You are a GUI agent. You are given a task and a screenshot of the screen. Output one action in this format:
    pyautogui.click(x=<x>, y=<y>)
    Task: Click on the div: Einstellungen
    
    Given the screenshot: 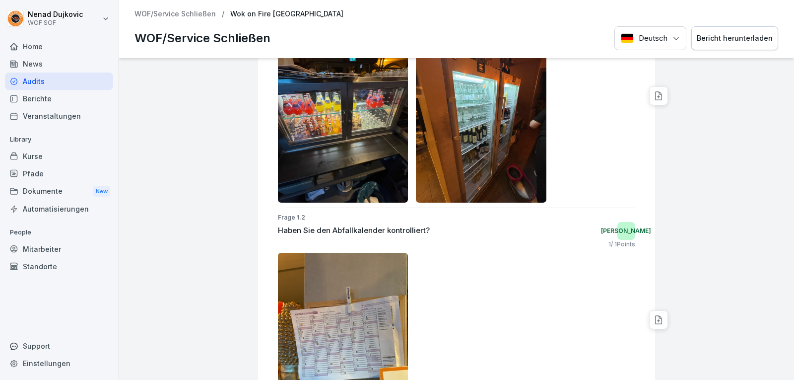 What is the action you would take?
    pyautogui.click(x=59, y=363)
    